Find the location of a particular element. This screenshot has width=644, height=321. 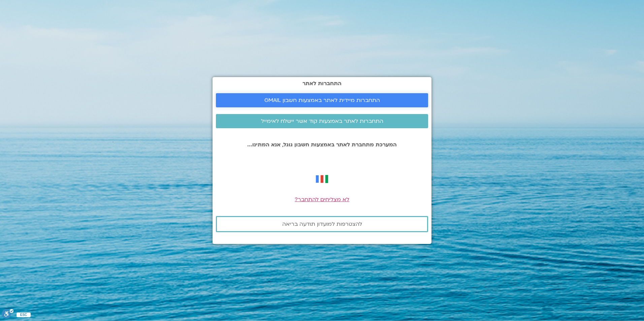

a: התחברות מיידית לאתר באמצעות חשבון GMAIL is located at coordinates (322, 100).